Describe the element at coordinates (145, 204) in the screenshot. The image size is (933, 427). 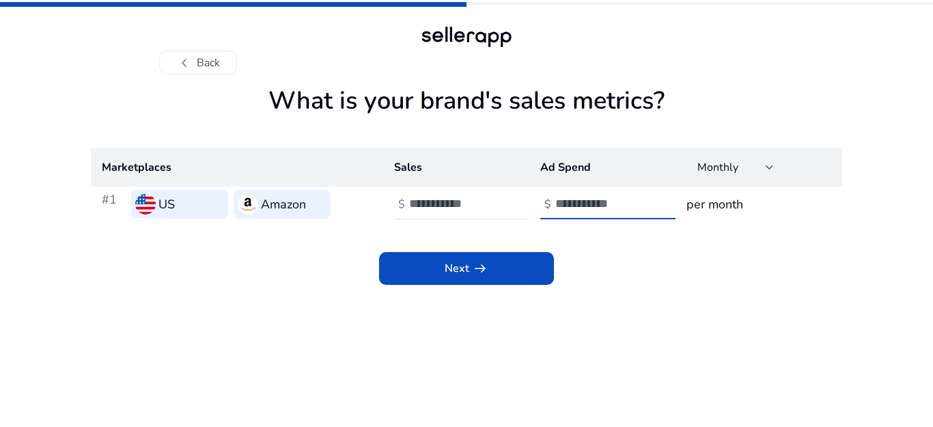
I see `img: us.svg` at that location.